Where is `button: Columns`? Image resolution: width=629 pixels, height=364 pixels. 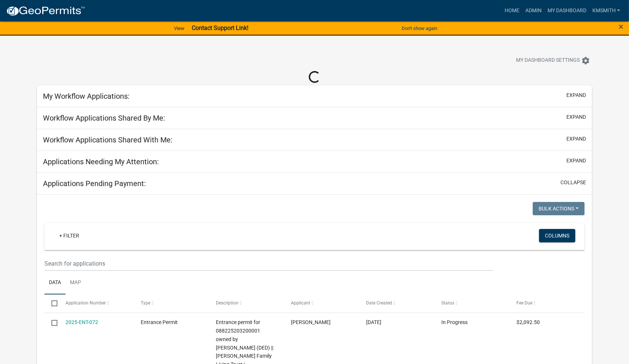 button: Columns is located at coordinates (557, 236).